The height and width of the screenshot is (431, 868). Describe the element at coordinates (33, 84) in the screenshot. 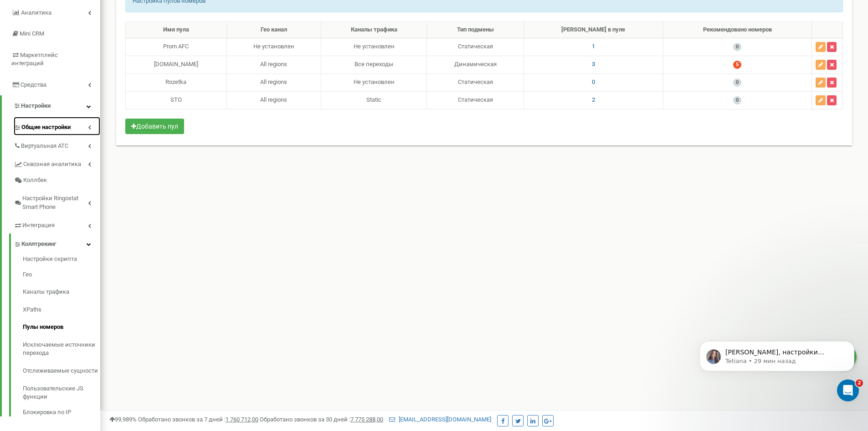

I see `span: Средства` at that location.